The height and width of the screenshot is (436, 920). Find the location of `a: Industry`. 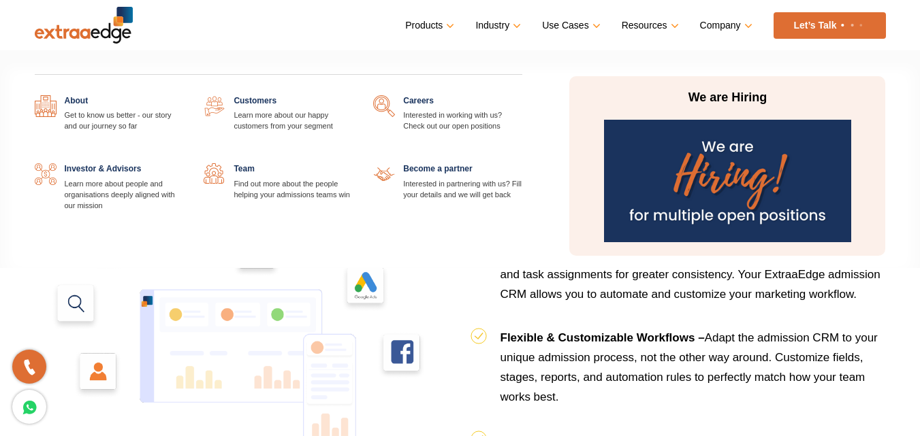

a: Industry is located at coordinates (496, 25).